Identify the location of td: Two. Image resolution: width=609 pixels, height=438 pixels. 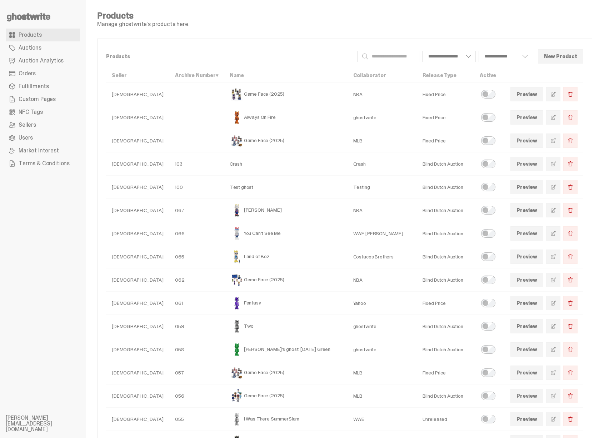
(286, 326).